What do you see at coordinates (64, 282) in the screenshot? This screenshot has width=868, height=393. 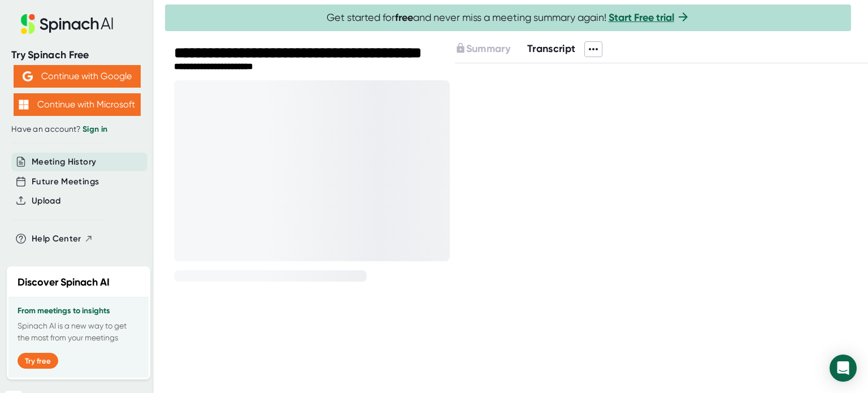 I see `h2: Discover Spinach AI` at bounding box center [64, 282].